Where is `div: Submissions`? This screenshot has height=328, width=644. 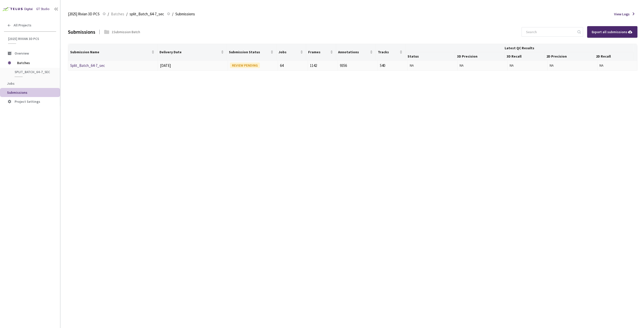 div: Submissions is located at coordinates (81, 32).